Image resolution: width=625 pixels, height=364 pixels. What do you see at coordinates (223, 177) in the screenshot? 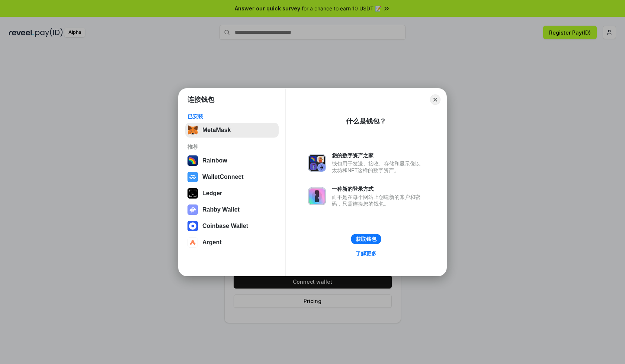
I see `div: WalletConnect` at bounding box center [223, 177].